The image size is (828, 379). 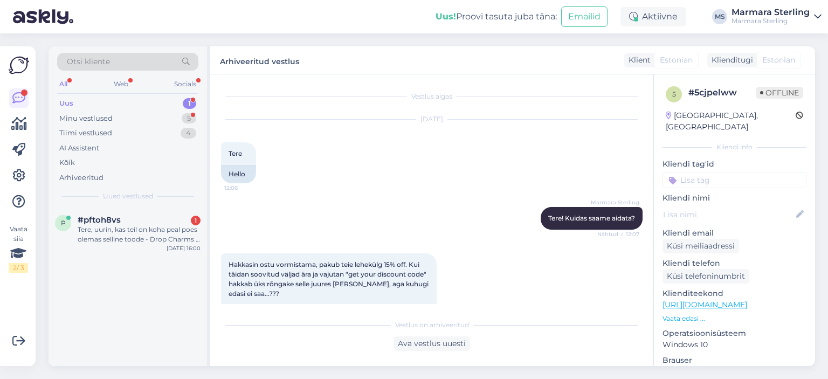 I want to click on p: Windows 10, so click(x=735, y=345).